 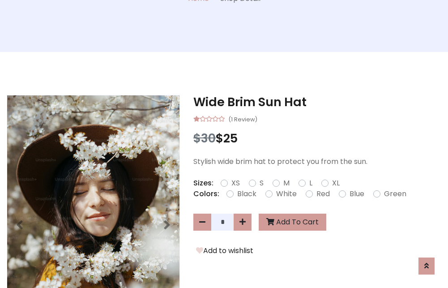 I want to click on button: Add To Cart, so click(x=292, y=222).